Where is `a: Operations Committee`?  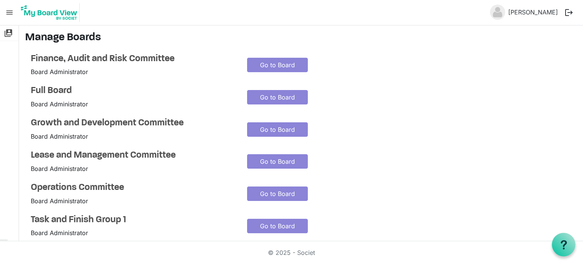
a: Operations Committee is located at coordinates (133, 188).